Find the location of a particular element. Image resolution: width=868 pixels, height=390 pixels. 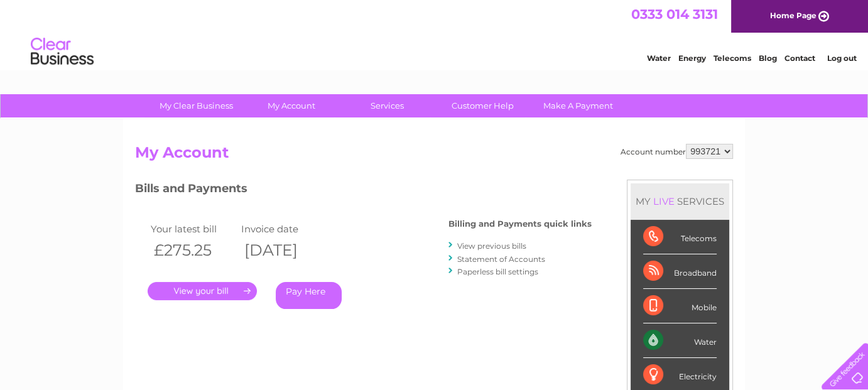

a: Make A Payment is located at coordinates (578, 106).